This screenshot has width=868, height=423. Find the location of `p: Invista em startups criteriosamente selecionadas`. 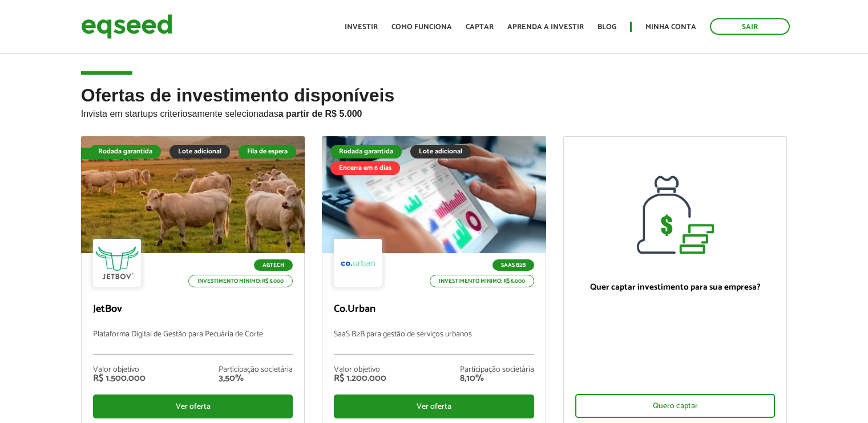

p: Invista em startups criteriosamente selecionadas is located at coordinates (434, 112).